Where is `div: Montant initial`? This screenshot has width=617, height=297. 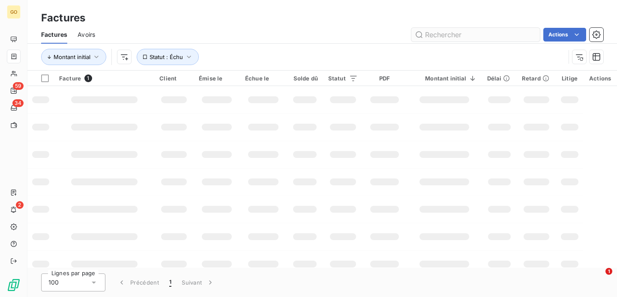 div: Montant initial is located at coordinates (444, 78).